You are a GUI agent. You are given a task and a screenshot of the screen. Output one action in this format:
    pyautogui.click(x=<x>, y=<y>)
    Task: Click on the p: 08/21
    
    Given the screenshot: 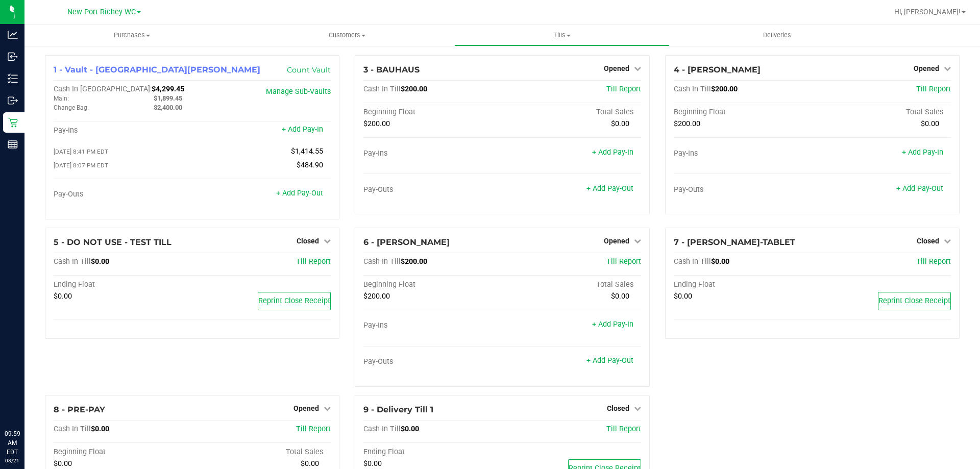 What is the action you would take?
    pyautogui.click(x=12, y=460)
    